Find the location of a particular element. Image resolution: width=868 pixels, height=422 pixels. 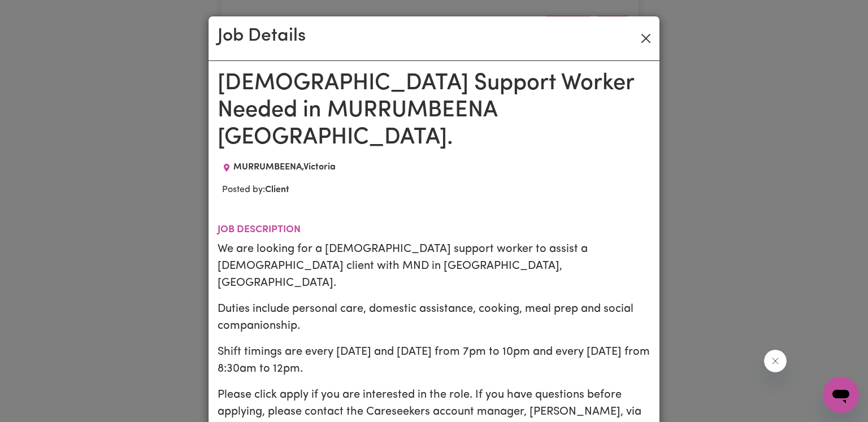

span: MURRUMBEENA , Victoria is located at coordinates (284, 167).